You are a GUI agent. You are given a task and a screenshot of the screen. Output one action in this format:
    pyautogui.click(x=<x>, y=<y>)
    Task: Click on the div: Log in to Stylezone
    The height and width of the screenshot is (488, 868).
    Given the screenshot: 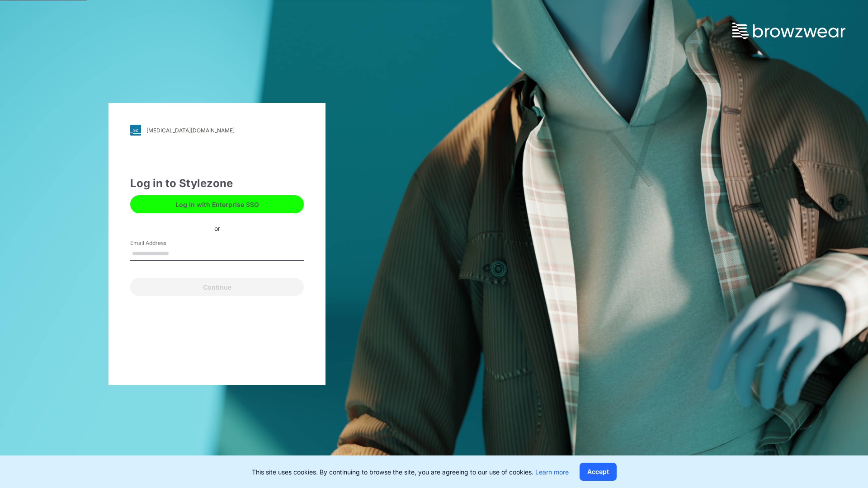 What is the action you would take?
    pyautogui.click(x=217, y=183)
    